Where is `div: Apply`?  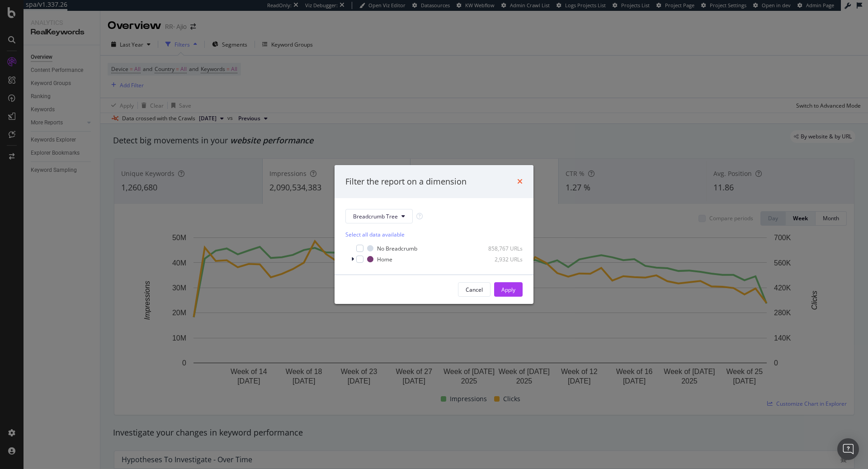
div: Apply is located at coordinates (508, 290).